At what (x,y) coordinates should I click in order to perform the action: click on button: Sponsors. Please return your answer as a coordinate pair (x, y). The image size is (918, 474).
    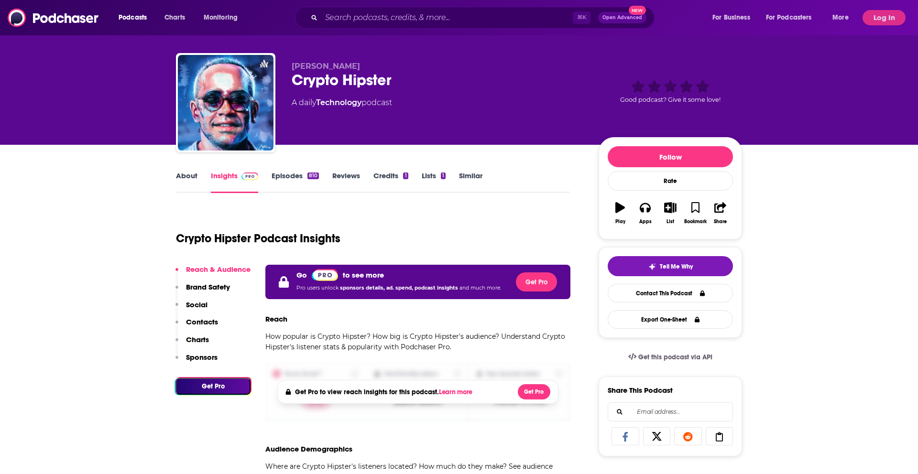
    Looking at the image, I should click on (196, 361).